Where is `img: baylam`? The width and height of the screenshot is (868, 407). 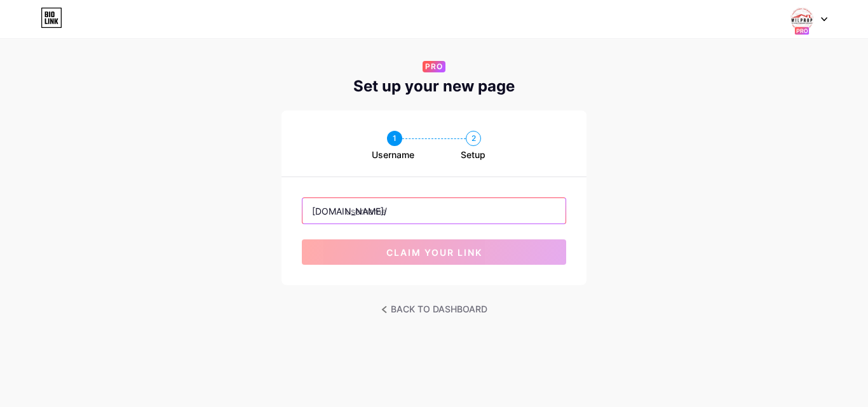
img: baylam is located at coordinates (802, 19).